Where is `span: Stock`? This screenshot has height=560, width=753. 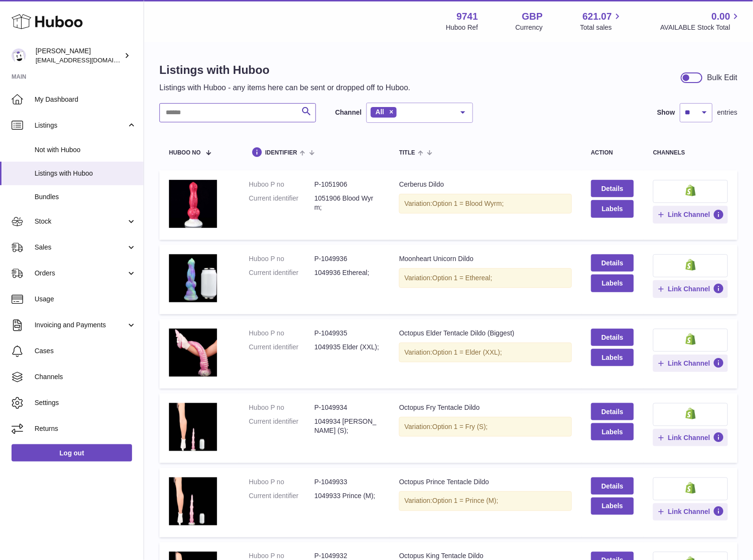
span: Stock is located at coordinates (80, 221).